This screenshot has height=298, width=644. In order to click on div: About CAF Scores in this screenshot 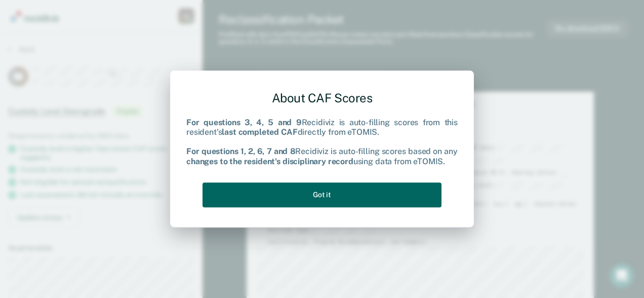, I will do `click(322, 98)`.